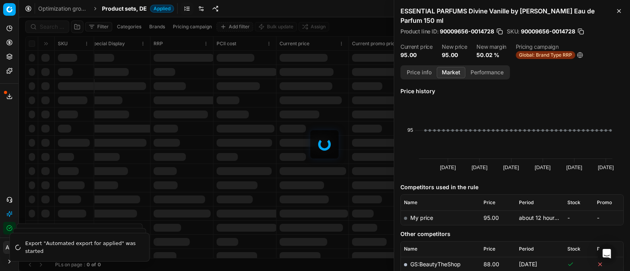 The image size is (630, 271). What do you see at coordinates (9, 248) in the screenshot?
I see `span: AC` at bounding box center [9, 248].